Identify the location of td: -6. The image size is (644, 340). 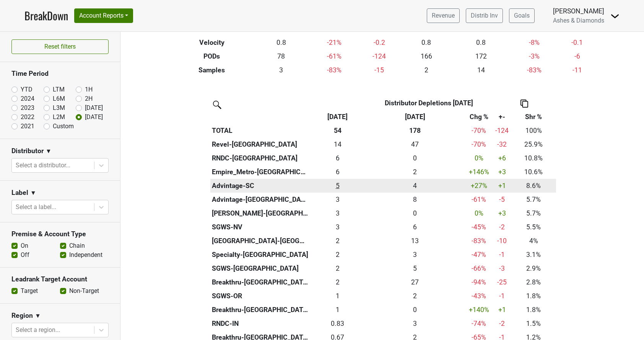
(577, 56).